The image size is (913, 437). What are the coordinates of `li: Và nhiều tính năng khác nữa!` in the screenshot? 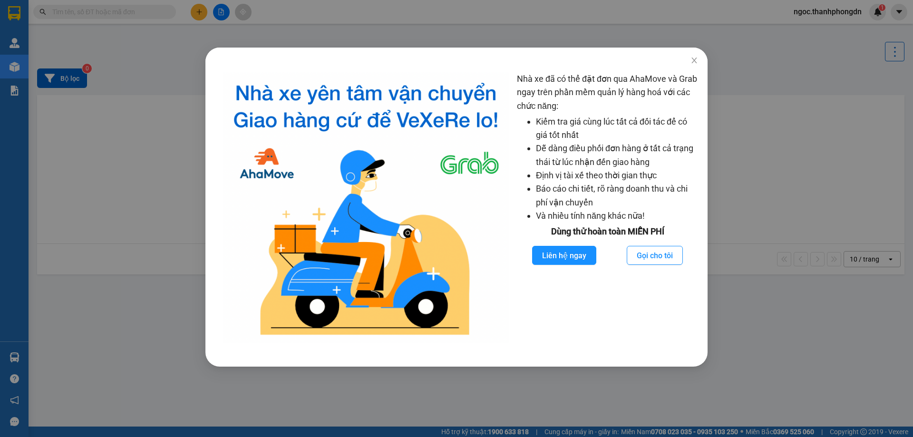 It's located at (617, 216).